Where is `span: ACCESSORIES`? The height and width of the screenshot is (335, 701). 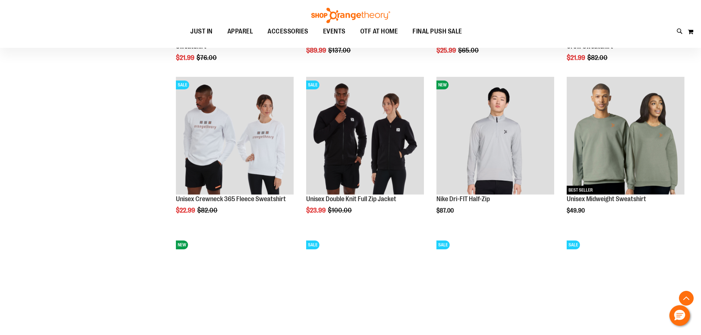
span: ACCESSORIES is located at coordinates (288, 31).